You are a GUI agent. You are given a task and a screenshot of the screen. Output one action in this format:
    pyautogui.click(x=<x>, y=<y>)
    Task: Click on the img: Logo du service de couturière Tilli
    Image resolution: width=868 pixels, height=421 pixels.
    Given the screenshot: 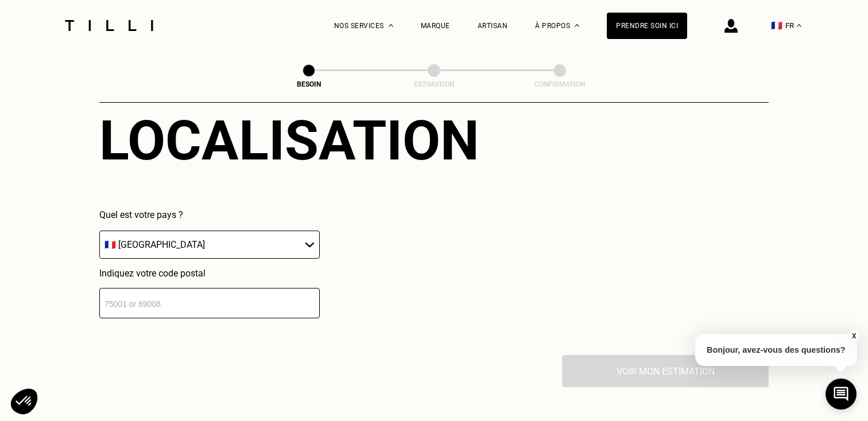 What is the action you would take?
    pyautogui.click(x=109, y=25)
    